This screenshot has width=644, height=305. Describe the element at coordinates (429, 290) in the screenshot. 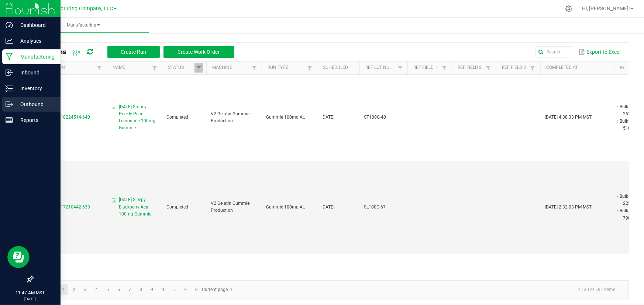

I see `kendo-pager-info: 1 - 30 of 591 items` at that location.